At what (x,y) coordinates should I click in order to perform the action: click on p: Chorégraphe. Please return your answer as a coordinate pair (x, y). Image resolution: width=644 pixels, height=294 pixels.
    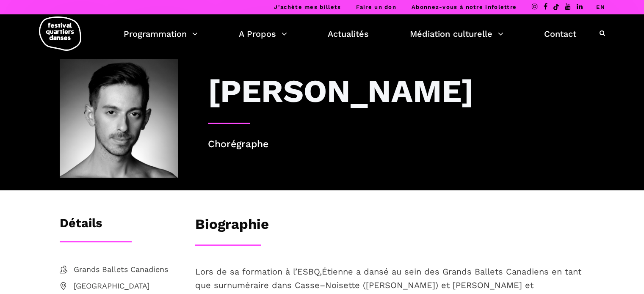
    Looking at the image, I should click on (396, 144).